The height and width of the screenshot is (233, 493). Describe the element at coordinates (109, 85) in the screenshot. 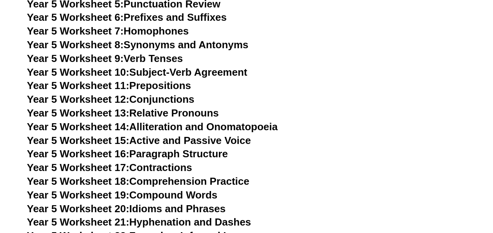

I see `a: Year 5 Worksheet 11:Prepositions` at that location.